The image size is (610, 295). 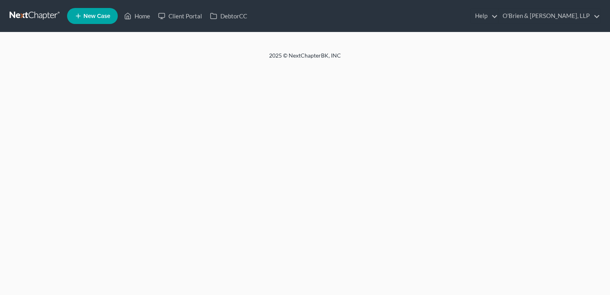 What do you see at coordinates (92, 16) in the screenshot?
I see `new-legal-case-button: New Case` at bounding box center [92, 16].